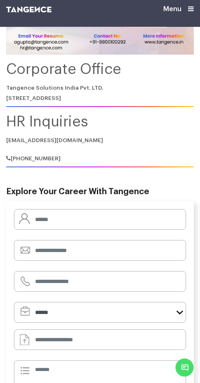  Describe the element at coordinates (185, 368) in the screenshot. I see `div: Chat Widget` at that location.